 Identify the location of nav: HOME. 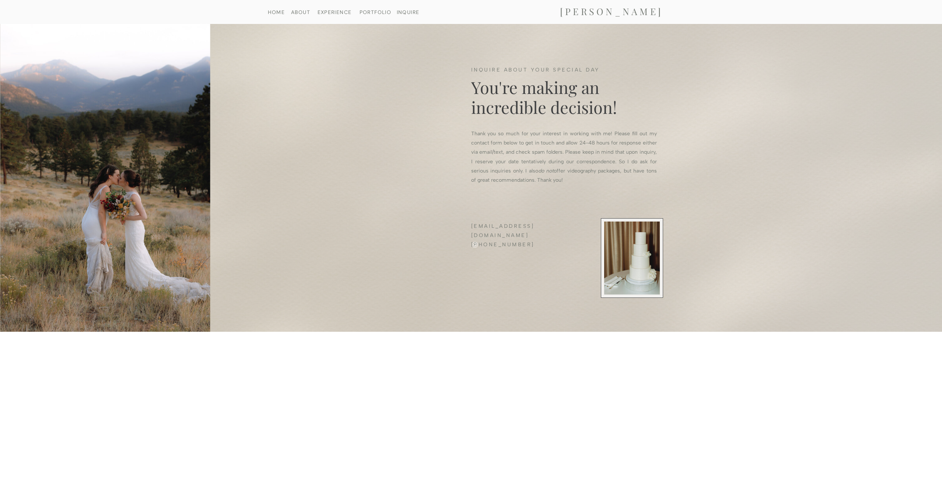
(276, 12).